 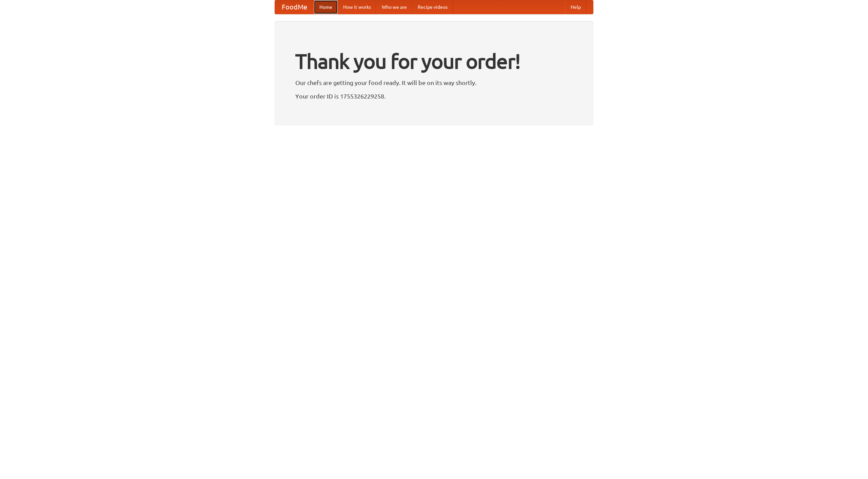 What do you see at coordinates (576, 7) in the screenshot?
I see `a: Help` at bounding box center [576, 7].